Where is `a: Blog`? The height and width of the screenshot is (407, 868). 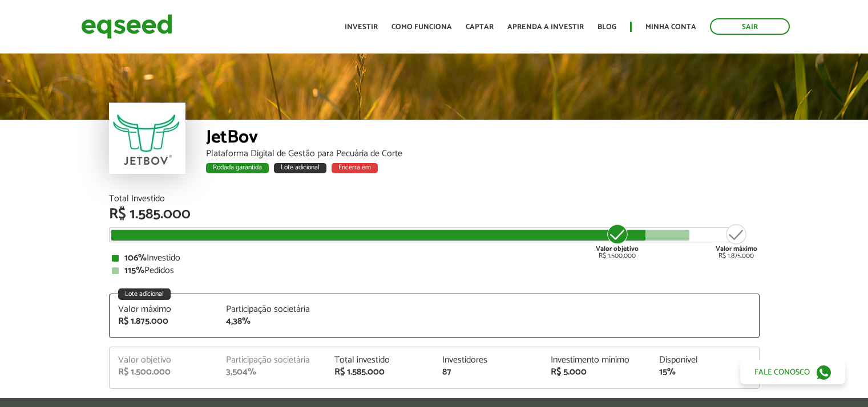 a: Blog is located at coordinates (607, 27).